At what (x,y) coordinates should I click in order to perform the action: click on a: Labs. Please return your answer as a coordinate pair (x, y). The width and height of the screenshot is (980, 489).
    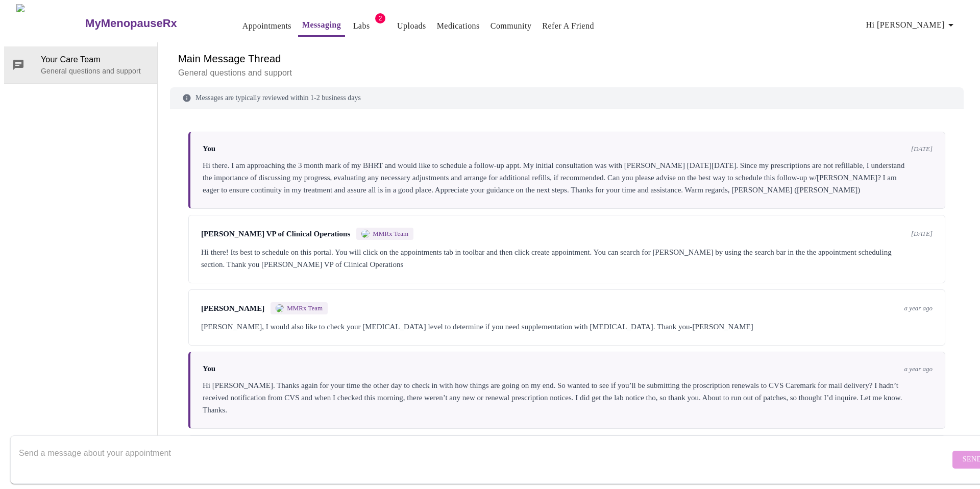
    Looking at the image, I should click on (361, 26).